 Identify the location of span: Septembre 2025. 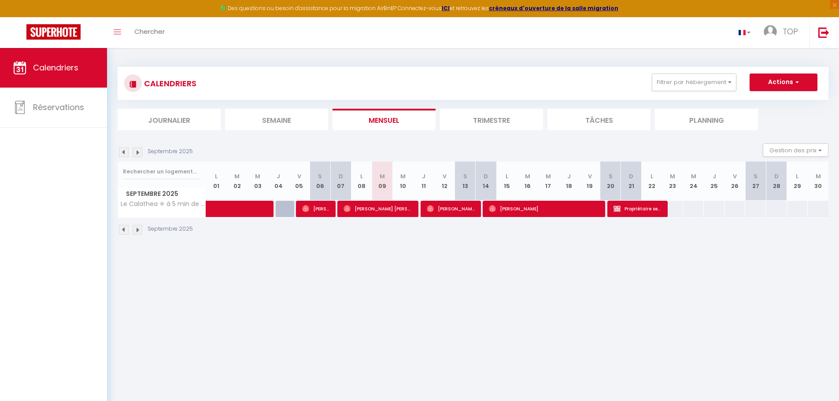
(162, 194).